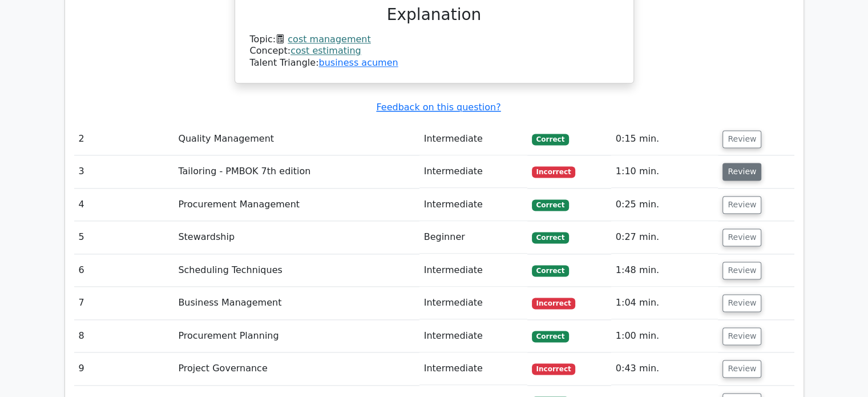 This screenshot has height=397, width=868. What do you see at coordinates (296, 237) in the screenshot?
I see `td: Stewardship` at bounding box center [296, 237].